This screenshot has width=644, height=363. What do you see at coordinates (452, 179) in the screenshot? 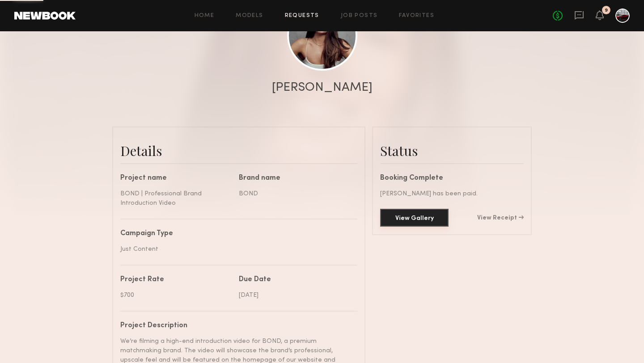
I see `div: Booking Complete` at bounding box center [452, 179].